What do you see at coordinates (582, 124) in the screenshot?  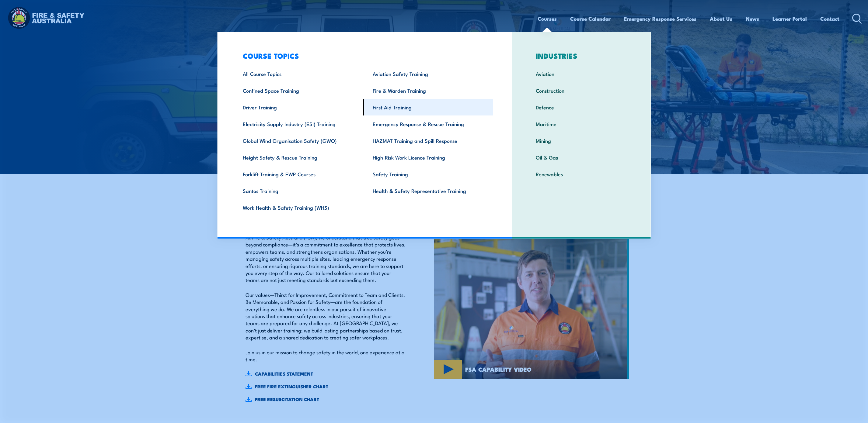 I see `a: Maritime` at bounding box center [582, 124].